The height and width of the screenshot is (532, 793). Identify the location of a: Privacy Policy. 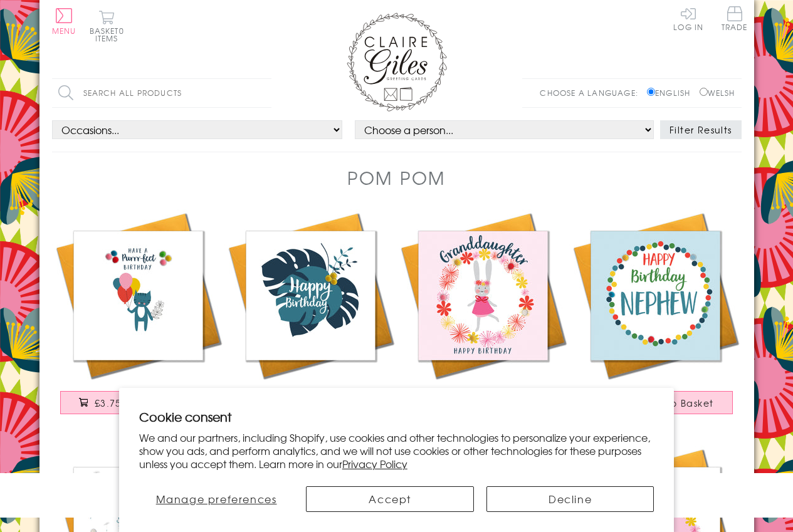
(375, 464).